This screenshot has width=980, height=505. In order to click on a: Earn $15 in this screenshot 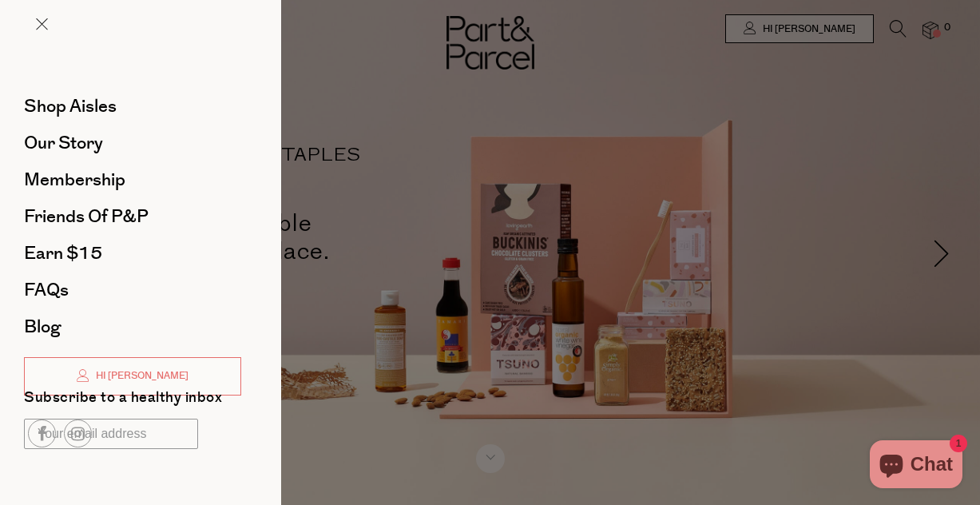, I will do `click(133, 253)`.